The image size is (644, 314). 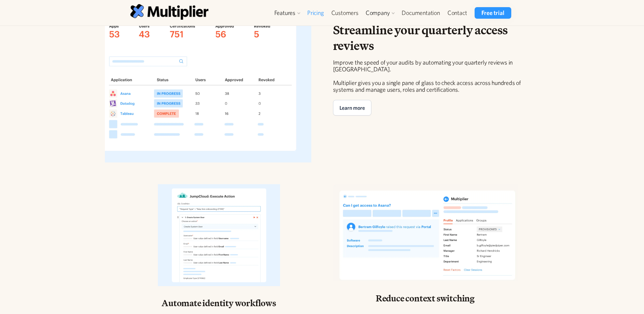 What do you see at coordinates (345, 13) in the screenshot?
I see `a: Customers` at bounding box center [345, 13].